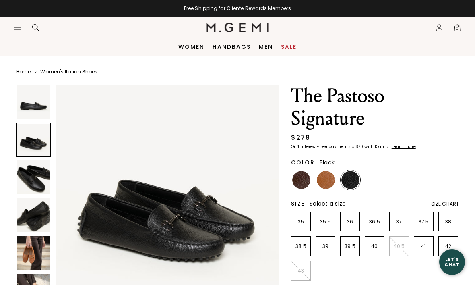  I want to click on a: Women's Italian Shoes, so click(69, 72).